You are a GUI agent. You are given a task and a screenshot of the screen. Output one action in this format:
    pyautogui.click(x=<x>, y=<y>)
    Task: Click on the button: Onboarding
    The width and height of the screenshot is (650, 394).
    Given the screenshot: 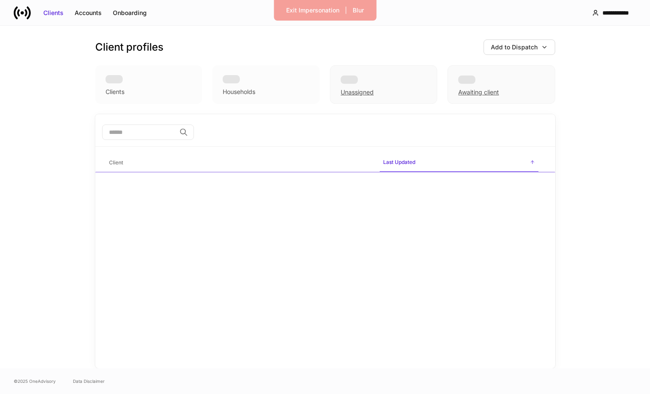 What is the action you would take?
    pyautogui.click(x=130, y=13)
    